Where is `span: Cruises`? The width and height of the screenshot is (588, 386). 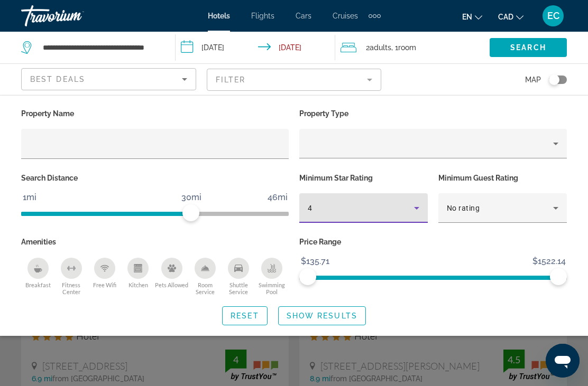
span: Cruises is located at coordinates (345, 16).